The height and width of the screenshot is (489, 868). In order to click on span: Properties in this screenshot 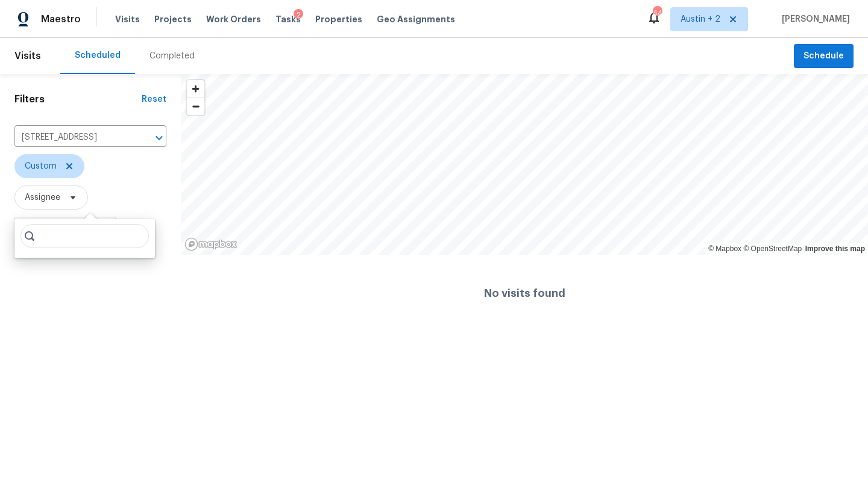, I will do `click(339, 19)`.